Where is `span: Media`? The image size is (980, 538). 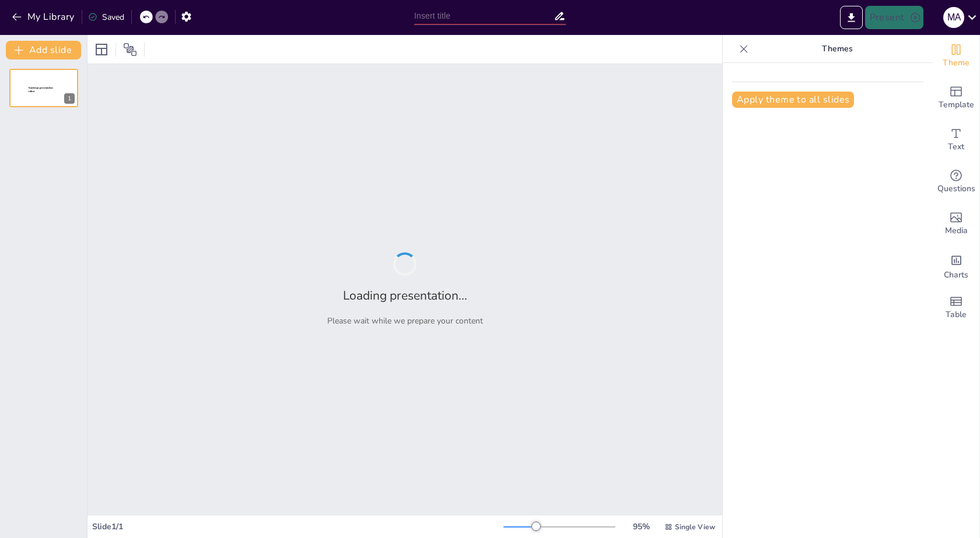
span: Media is located at coordinates (956, 231).